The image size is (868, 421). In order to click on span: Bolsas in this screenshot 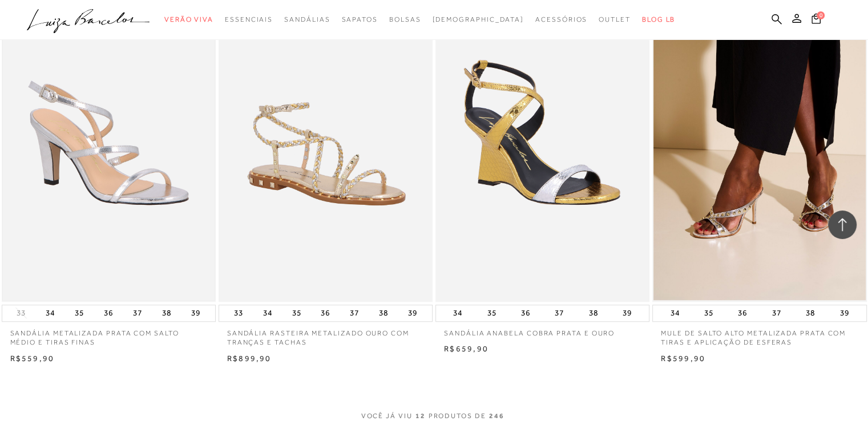, I will do `click(405, 20)`.